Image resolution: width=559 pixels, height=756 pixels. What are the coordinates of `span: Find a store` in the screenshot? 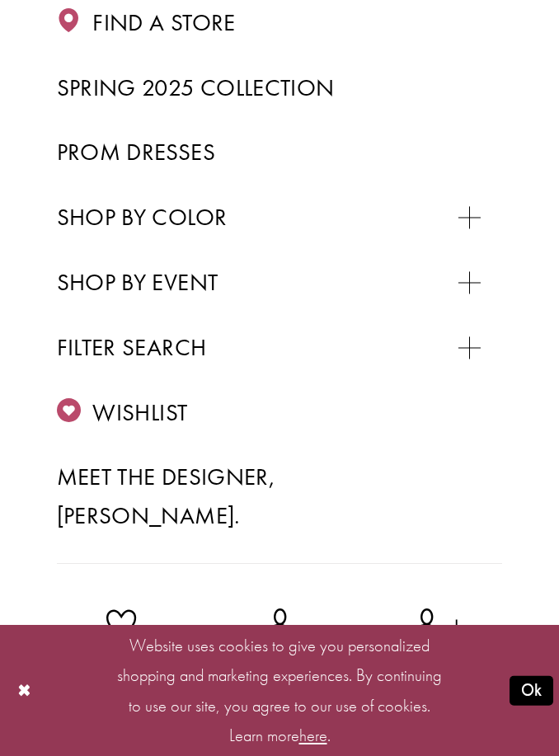 It's located at (163, 22).